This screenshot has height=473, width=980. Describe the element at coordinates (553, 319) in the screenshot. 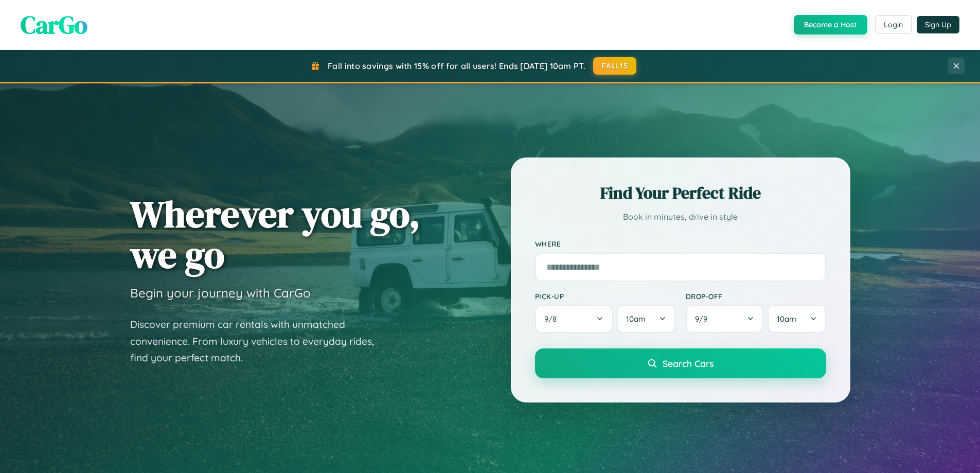

I see `span: 9 / 8` at that location.